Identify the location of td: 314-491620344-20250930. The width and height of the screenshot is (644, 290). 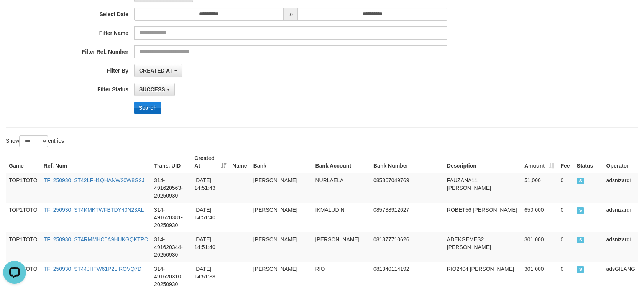
(171, 247).